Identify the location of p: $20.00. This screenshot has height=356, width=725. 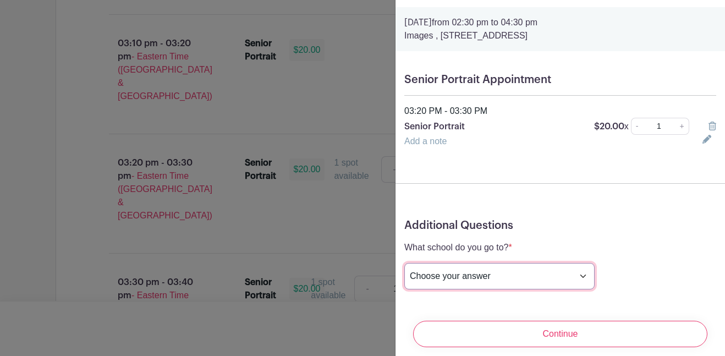
(611, 127).